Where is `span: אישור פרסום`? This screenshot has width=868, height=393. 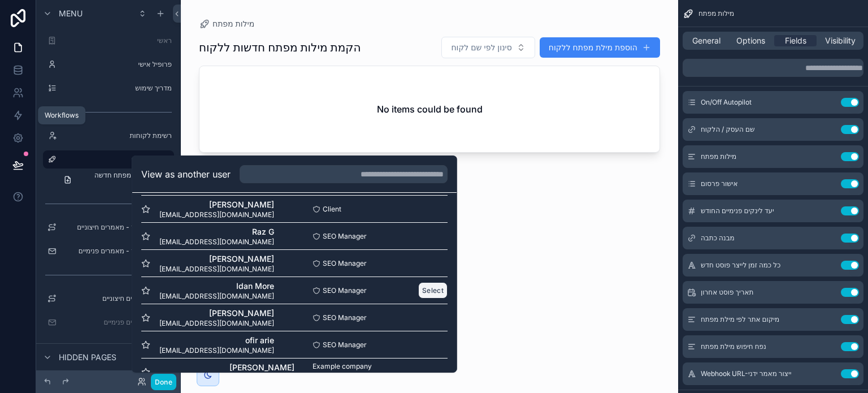 span: אישור פרסום is located at coordinates (720, 183).